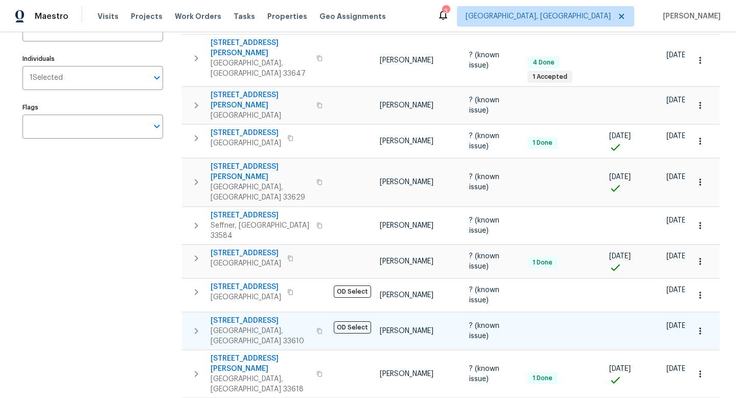  I want to click on div: 3, so click(446, 11).